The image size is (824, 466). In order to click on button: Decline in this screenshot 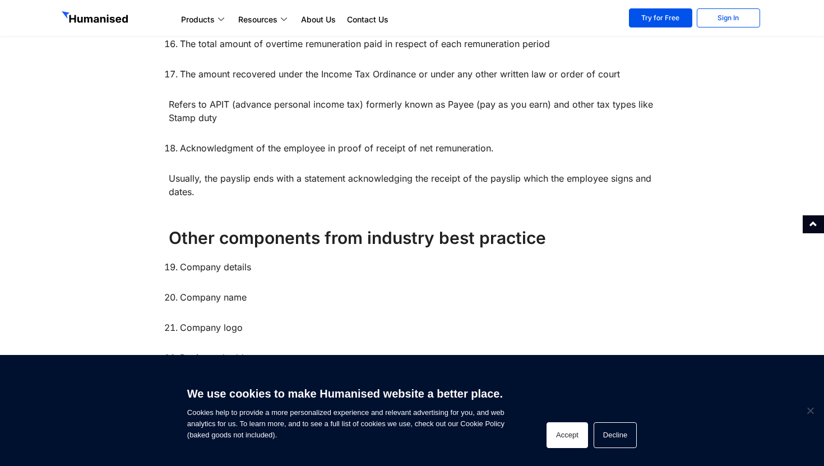, I will do `click(615, 435)`.